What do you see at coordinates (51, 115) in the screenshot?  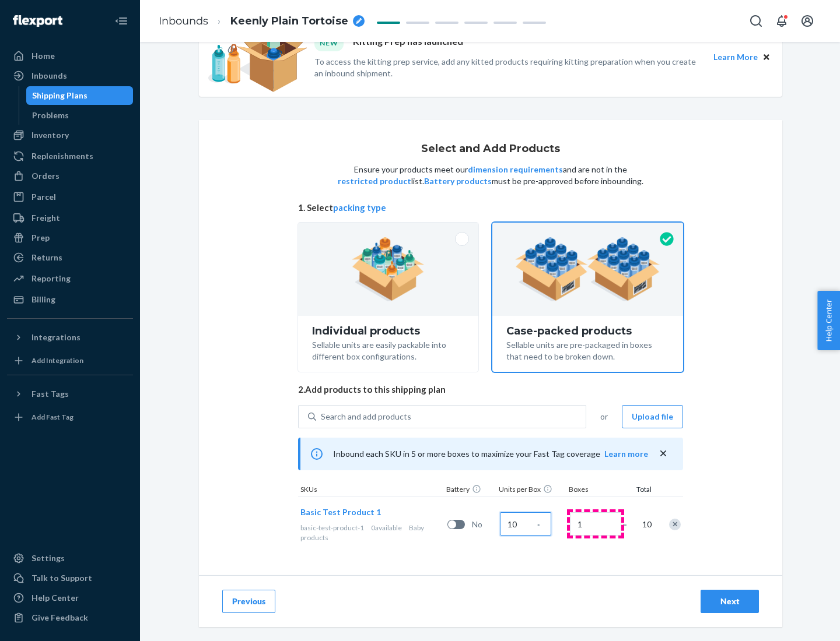 I see `div: Problems` at bounding box center [51, 115].